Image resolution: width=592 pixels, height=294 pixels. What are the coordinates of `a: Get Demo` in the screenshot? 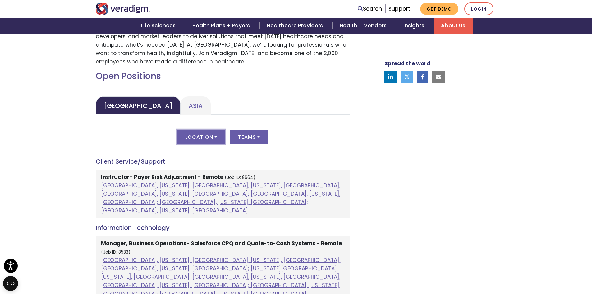 It's located at (439, 9).